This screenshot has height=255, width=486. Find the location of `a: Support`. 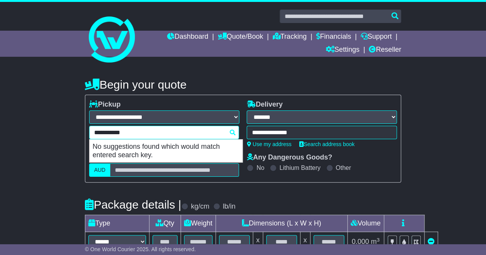

a: Support is located at coordinates (376, 37).